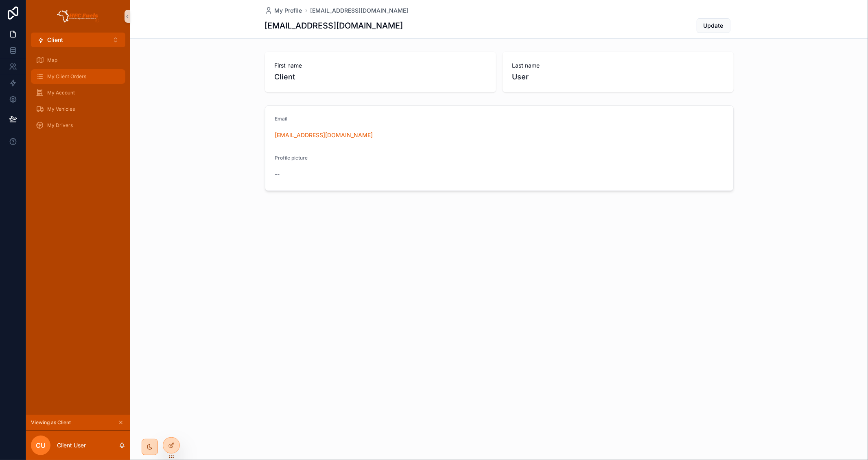 The height and width of the screenshot is (460, 868). Describe the element at coordinates (78, 125) in the screenshot. I see `a: My Drivers` at that location.